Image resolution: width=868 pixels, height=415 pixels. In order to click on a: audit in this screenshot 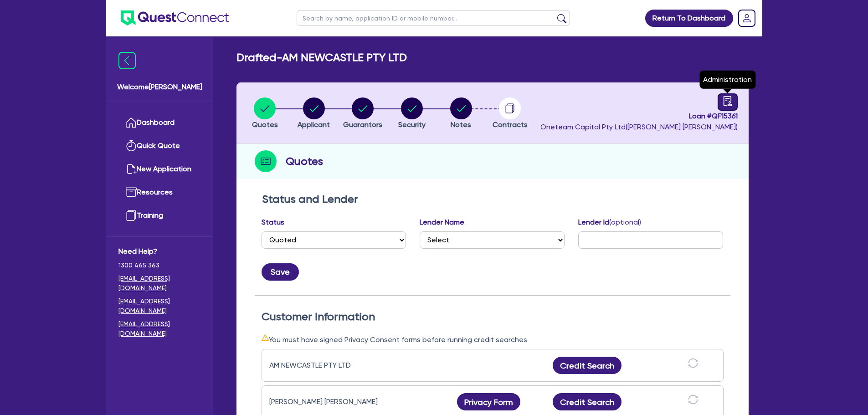, I will do `click(728, 102)`.